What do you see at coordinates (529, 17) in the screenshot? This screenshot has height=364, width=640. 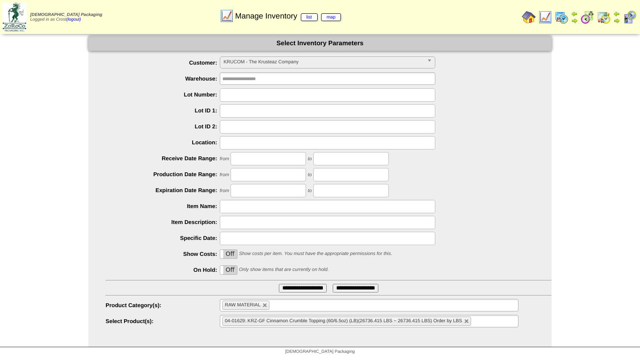 I see `img: home.gif` at bounding box center [529, 17].